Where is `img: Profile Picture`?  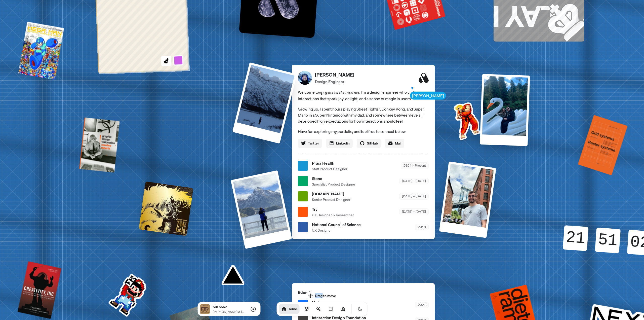 img: Profile Picture is located at coordinates (305, 78).